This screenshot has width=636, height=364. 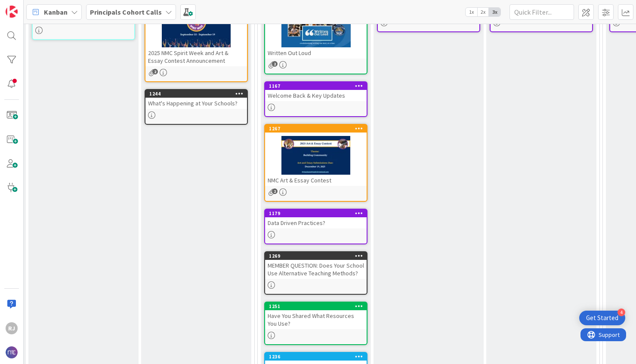 What do you see at coordinates (316, 96) in the screenshot?
I see `div: Welcome Back & Key Updates` at bounding box center [316, 96].